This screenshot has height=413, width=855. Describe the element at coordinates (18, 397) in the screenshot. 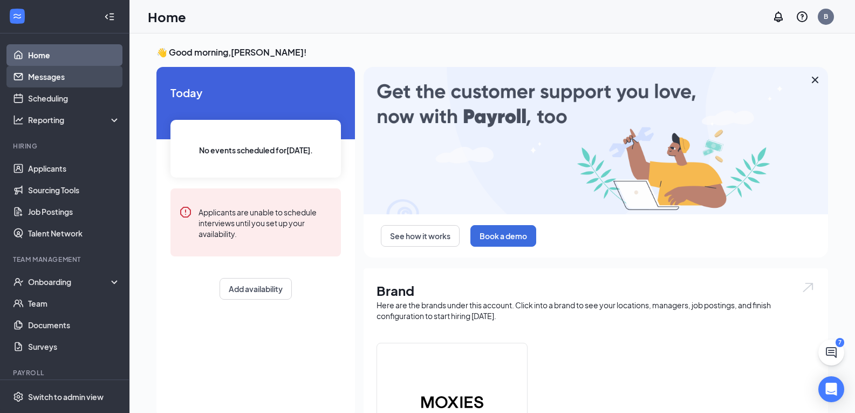

I see `svg: Settings` at that location.